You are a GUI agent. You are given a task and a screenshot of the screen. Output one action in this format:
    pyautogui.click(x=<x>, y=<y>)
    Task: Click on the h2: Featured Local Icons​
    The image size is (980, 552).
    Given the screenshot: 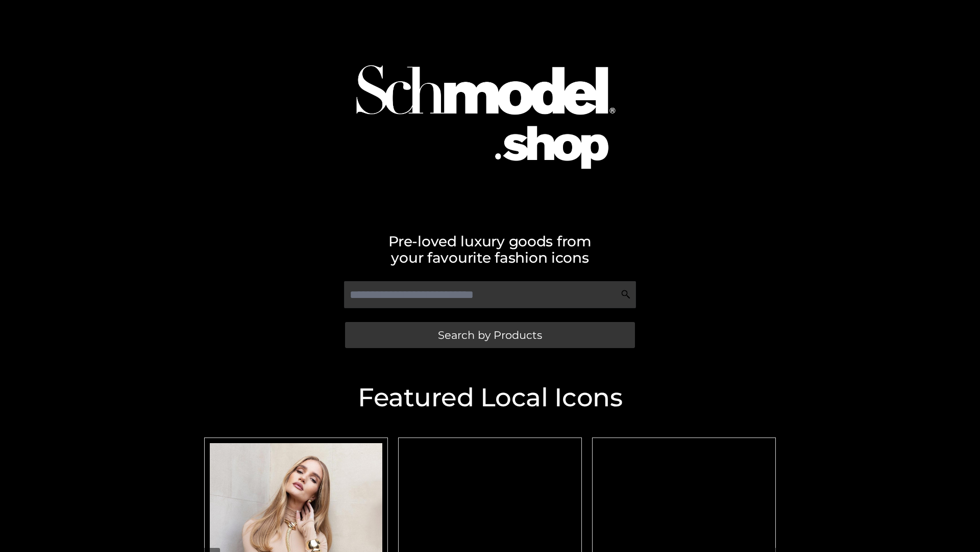 What is the action you would take?
    pyautogui.click(x=490, y=398)
    